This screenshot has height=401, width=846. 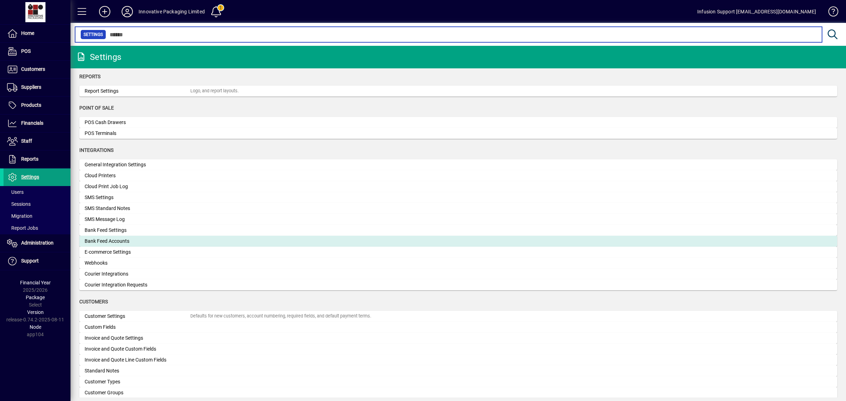 What do you see at coordinates (138, 316) in the screenshot?
I see `div: Customer Settings` at bounding box center [138, 316].